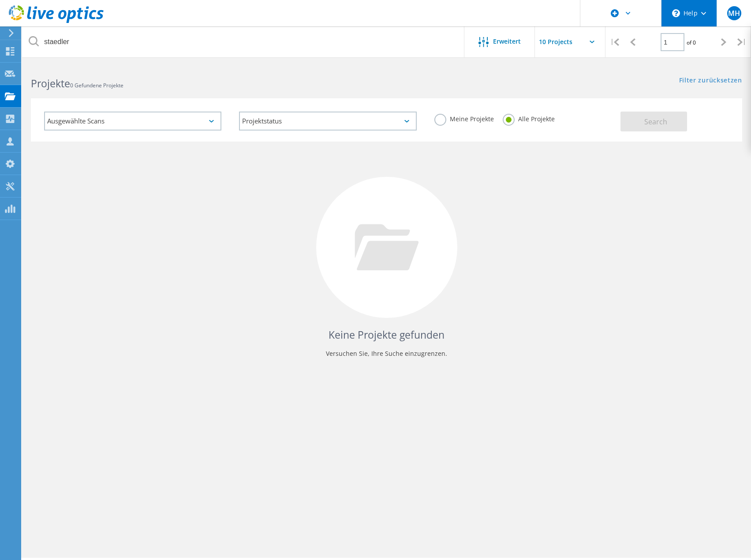  What do you see at coordinates (133, 121) in the screenshot?
I see `div: Ausgewählte Scans` at bounding box center [133, 121].